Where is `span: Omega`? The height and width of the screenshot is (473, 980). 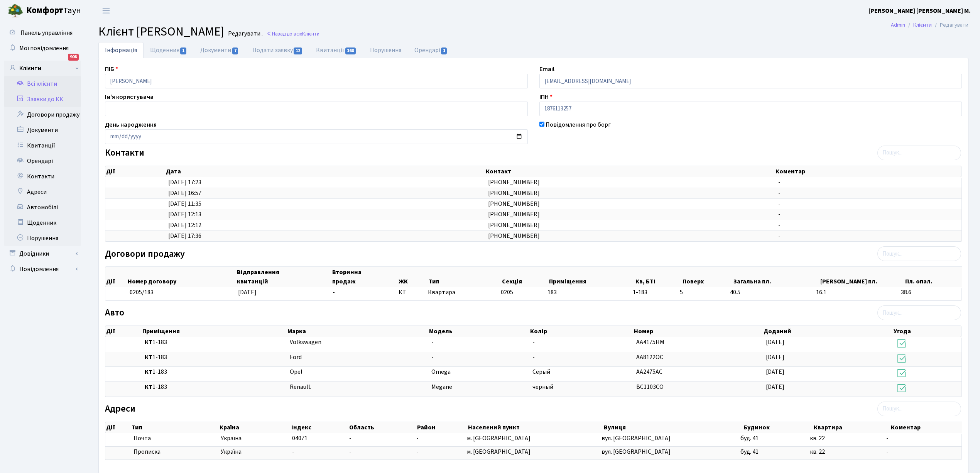
span: Omega is located at coordinates (441, 372).